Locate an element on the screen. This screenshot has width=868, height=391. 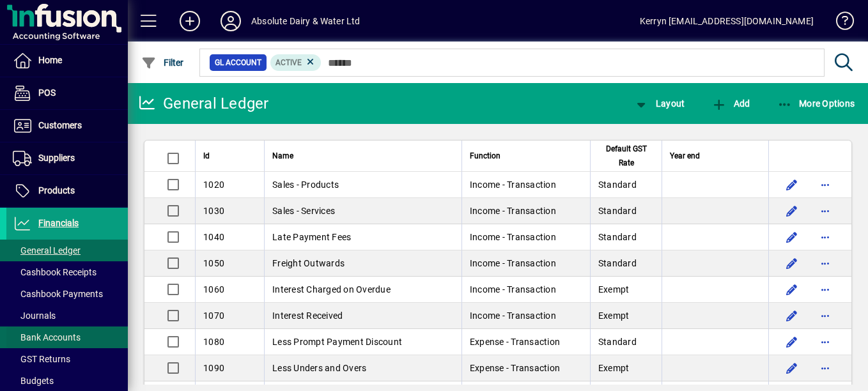
span: Function is located at coordinates (485, 156).